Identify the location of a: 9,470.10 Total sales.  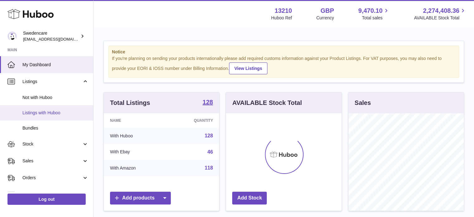
(374, 14).